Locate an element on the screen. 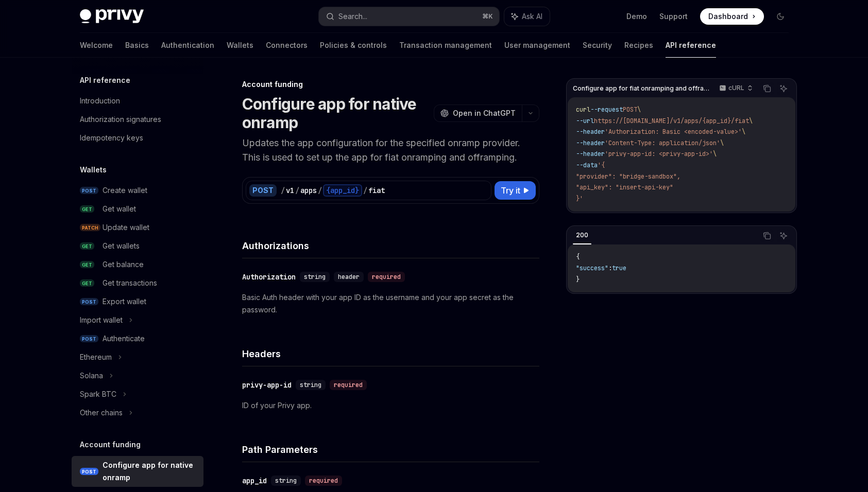 The width and height of the screenshot is (868, 492). div: Authorization is located at coordinates (269, 277).